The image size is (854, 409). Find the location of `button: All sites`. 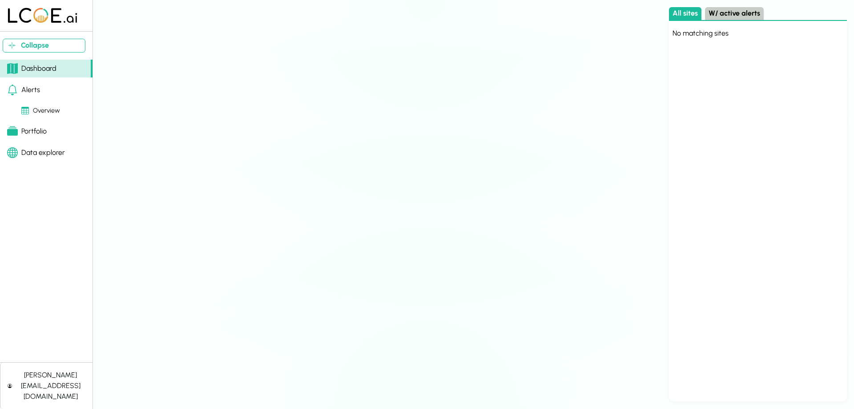

button: All sites is located at coordinates (685, 13).